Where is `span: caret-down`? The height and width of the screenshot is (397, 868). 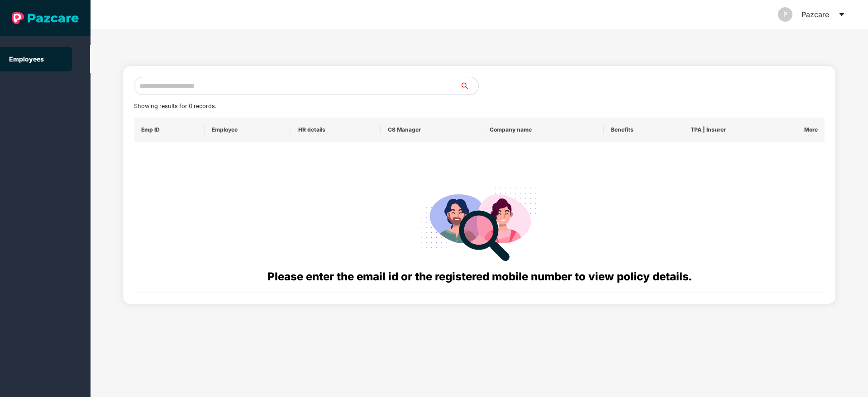
span: caret-down is located at coordinates (842, 14).